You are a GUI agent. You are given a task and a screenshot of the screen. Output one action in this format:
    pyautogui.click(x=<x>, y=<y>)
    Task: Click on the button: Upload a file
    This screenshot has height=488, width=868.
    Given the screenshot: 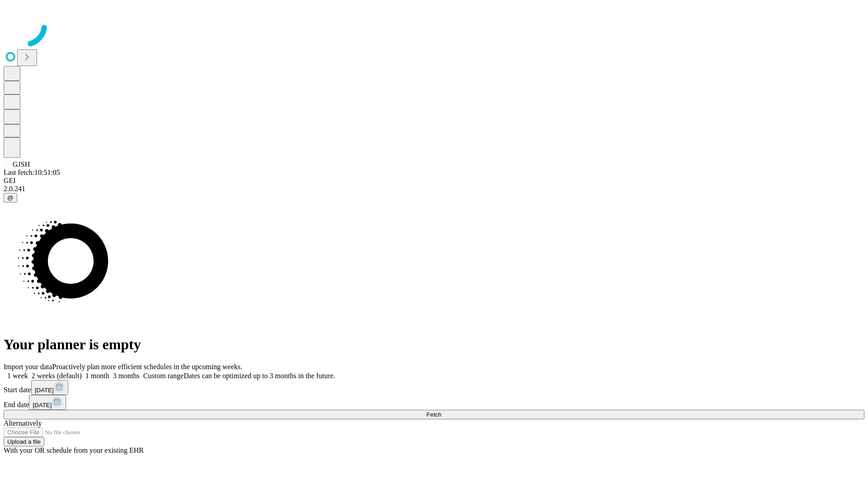 What is the action you would take?
    pyautogui.click(x=24, y=441)
    